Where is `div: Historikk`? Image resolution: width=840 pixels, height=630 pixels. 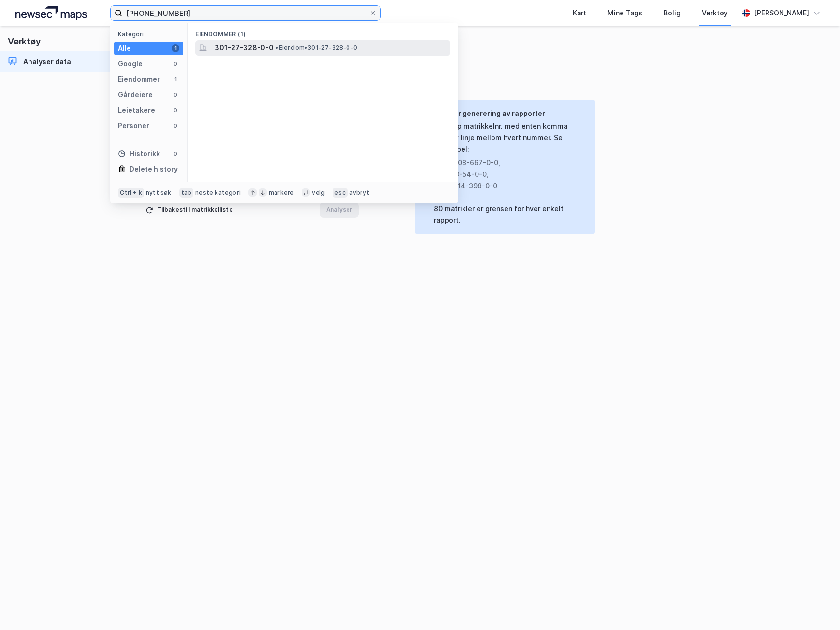 div: Historikk is located at coordinates (139, 154).